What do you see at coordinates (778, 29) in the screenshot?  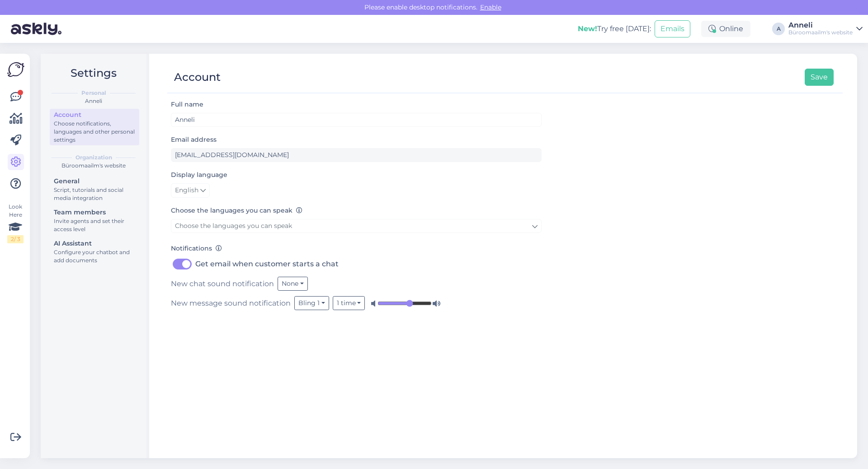 I see `div: A` at bounding box center [778, 29].